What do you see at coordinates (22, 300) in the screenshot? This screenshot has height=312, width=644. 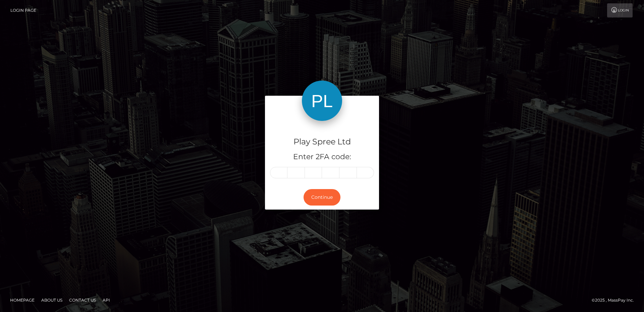 I see `a: Homepage` at bounding box center [22, 300].